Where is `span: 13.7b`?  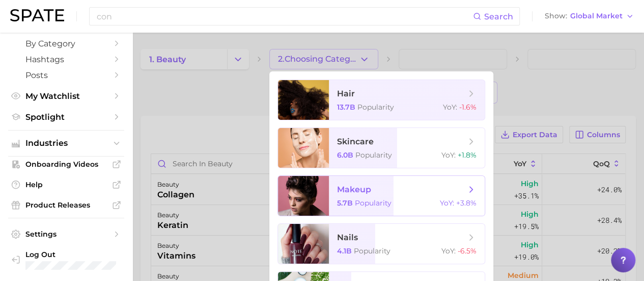
span: 13.7b is located at coordinates (346, 107).